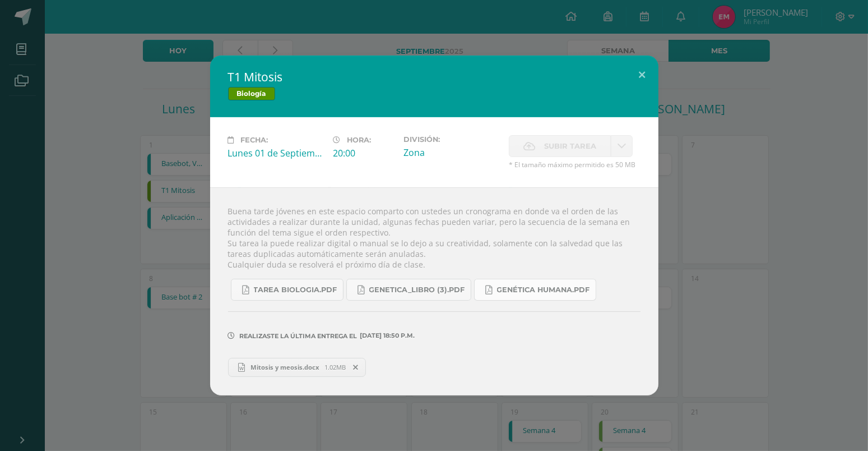 The image size is (868, 451). What do you see at coordinates (254, 140) in the screenshot?
I see `span: Fecha:` at bounding box center [254, 140].